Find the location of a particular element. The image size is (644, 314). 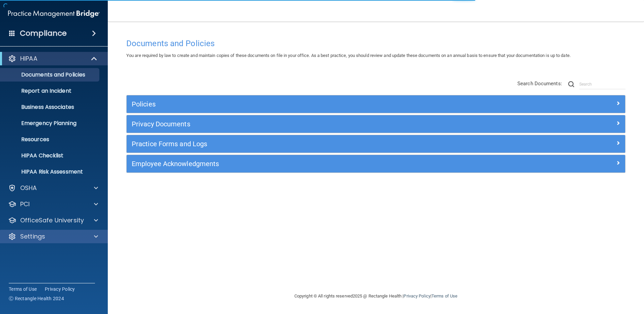

h4: Compliance is located at coordinates (43, 33).